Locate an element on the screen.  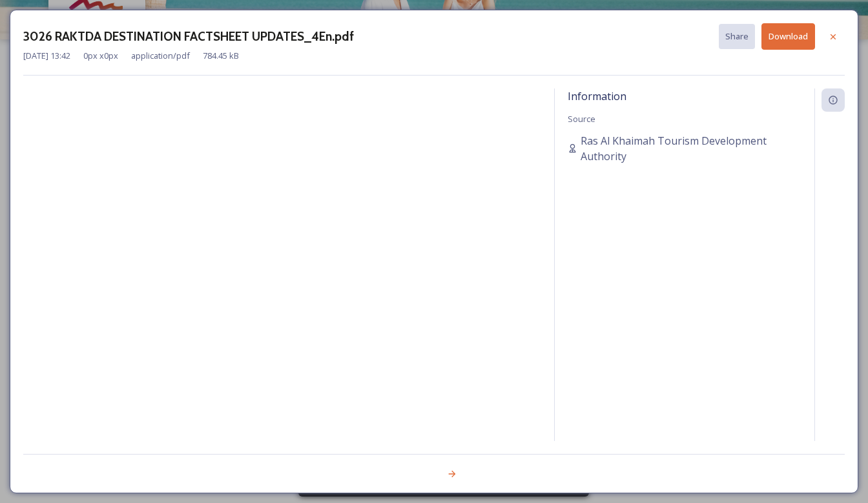
h3: 3026 RAKTDA DESTINATION FACTSHEET UPDATES_4En.pdf is located at coordinates (189, 36).